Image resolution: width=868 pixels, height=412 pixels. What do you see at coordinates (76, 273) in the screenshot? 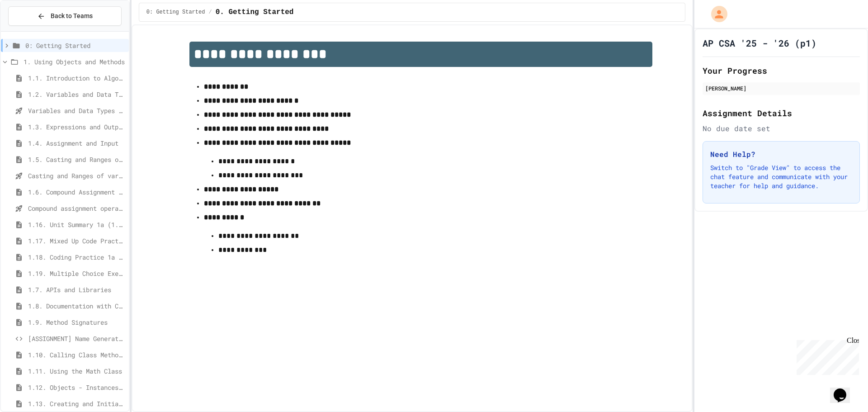
I see `span: 1.19. Multiple Choice Exercises for Unit 1a (1.1-1.6)` at bounding box center [76, 273].